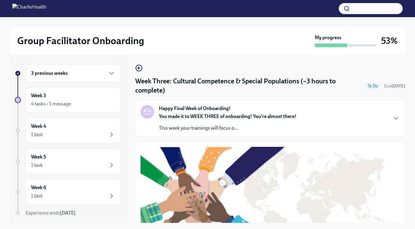 The width and height of the screenshot is (415, 229). What do you see at coordinates (49, 73) in the screenshot?
I see `h6: 3 previous weeks` at bounding box center [49, 73].